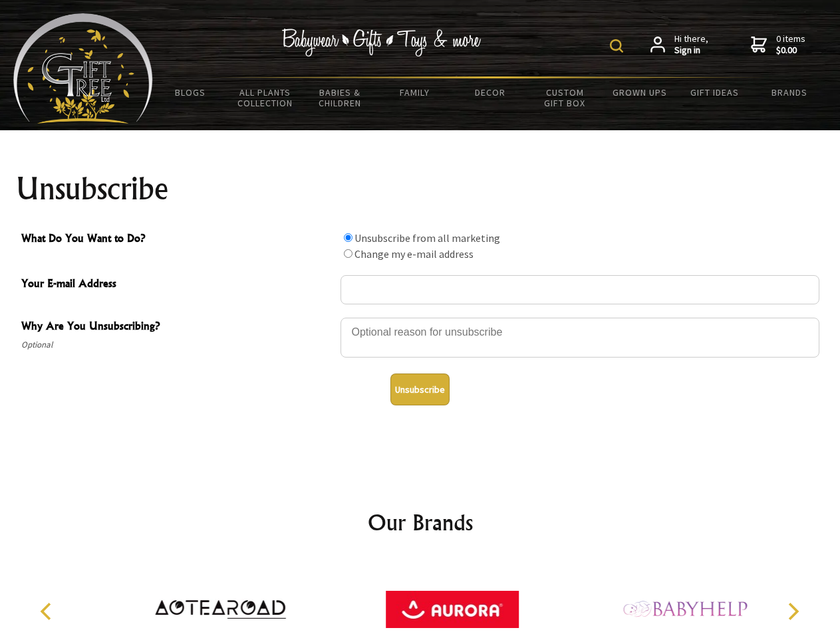 This screenshot has height=638, width=840. Describe the element at coordinates (489, 93) in the screenshot. I see `a: Decor` at that location.